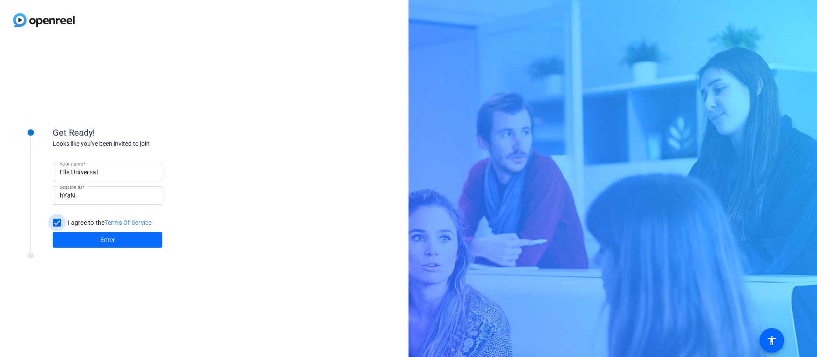  I want to click on span: Enter, so click(108, 240).